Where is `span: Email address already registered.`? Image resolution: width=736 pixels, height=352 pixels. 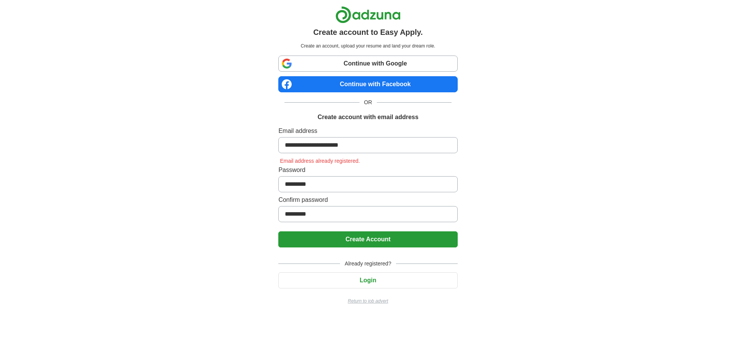
span: Email address already registered. is located at coordinates (320, 161).